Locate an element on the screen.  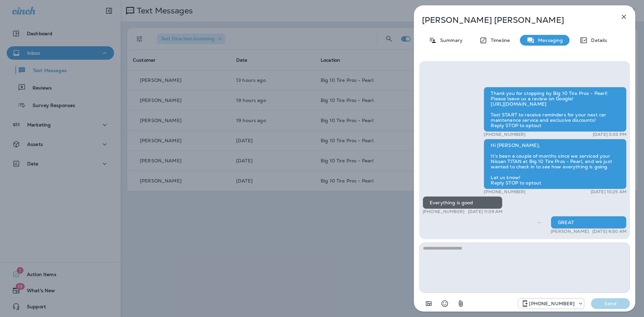
button: Add in a premade template is located at coordinates (428, 304).